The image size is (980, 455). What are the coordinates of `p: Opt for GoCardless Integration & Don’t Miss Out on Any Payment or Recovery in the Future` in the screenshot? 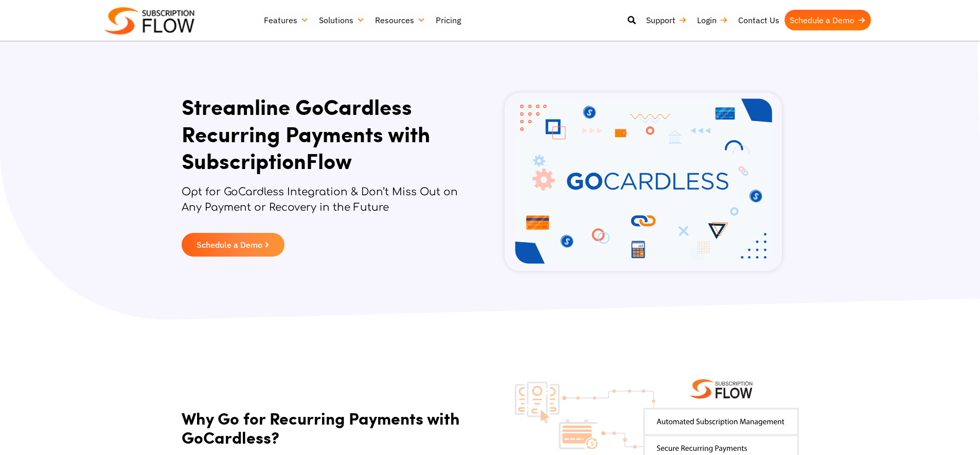 It's located at (322, 205).